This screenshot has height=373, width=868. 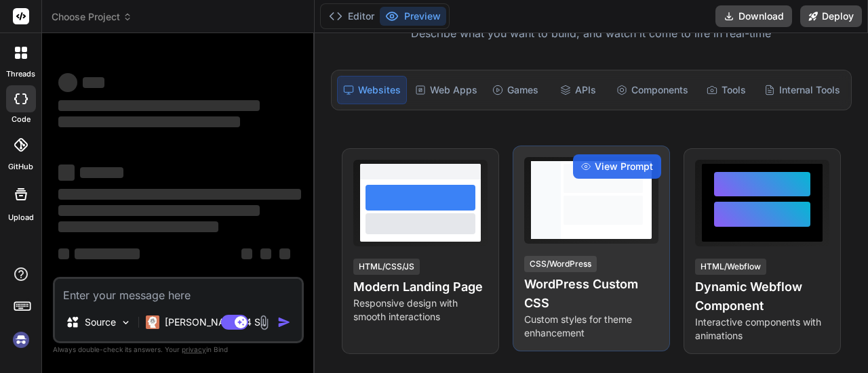 I want to click on p: Interactive components with animations, so click(x=762, y=329).